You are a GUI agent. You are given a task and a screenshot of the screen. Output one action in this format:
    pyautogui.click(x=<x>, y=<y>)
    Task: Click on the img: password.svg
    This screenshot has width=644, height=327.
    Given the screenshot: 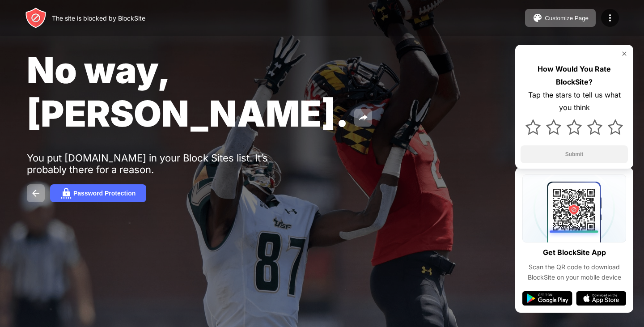 What is the action you would take?
    pyautogui.click(x=66, y=193)
    